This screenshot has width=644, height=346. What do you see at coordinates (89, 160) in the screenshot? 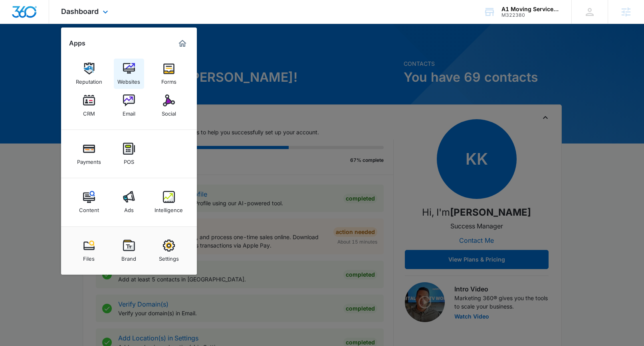
I see `div: Payments` at bounding box center [89, 160].